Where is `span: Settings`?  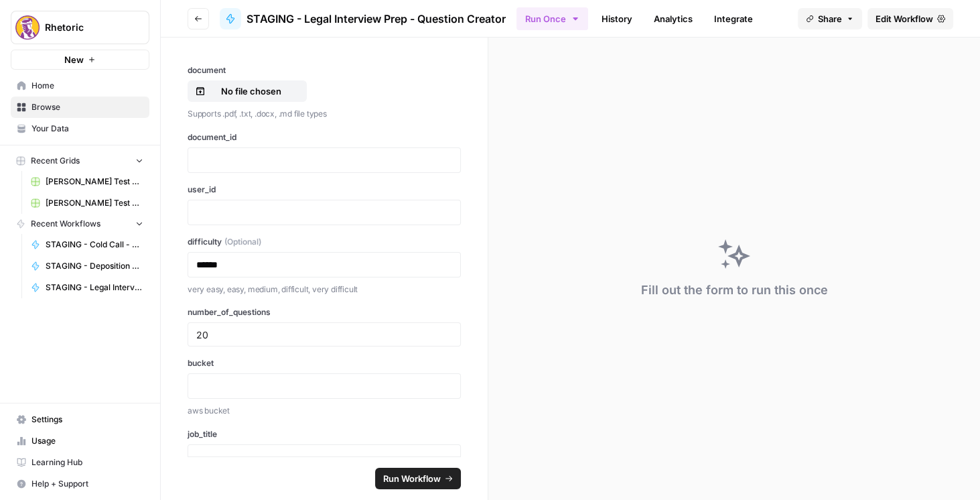
span: Settings is located at coordinates (87, 419).